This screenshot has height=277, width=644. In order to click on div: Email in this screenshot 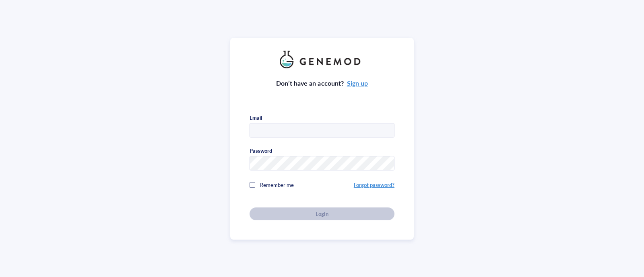, I will do `click(256, 118)`.